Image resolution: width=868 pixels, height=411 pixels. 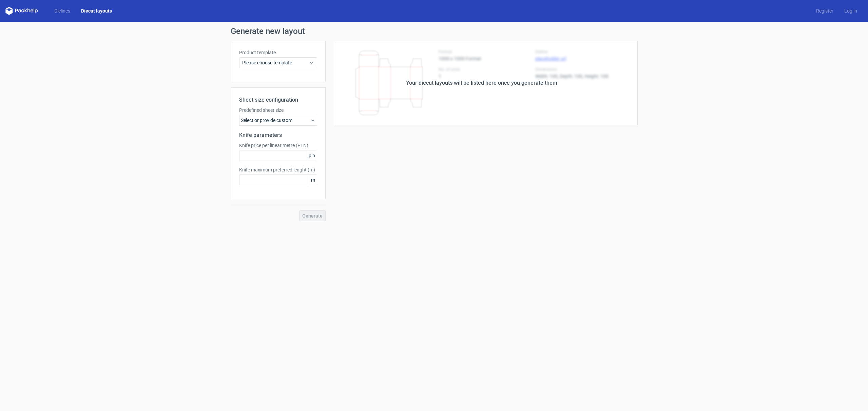 What do you see at coordinates (313, 180) in the screenshot?
I see `span: m` at bounding box center [313, 180].